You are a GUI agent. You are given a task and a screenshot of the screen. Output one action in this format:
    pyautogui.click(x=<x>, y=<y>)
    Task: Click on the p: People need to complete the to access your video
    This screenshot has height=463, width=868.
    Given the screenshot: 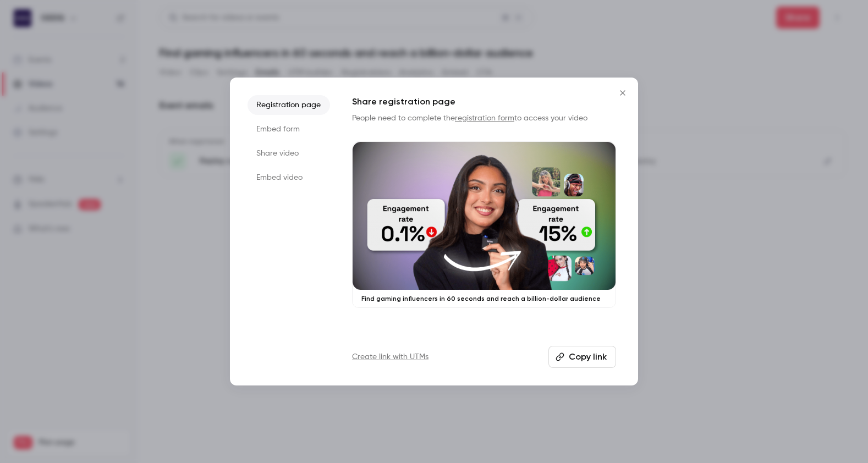 What is the action you would take?
    pyautogui.click(x=484, y=118)
    